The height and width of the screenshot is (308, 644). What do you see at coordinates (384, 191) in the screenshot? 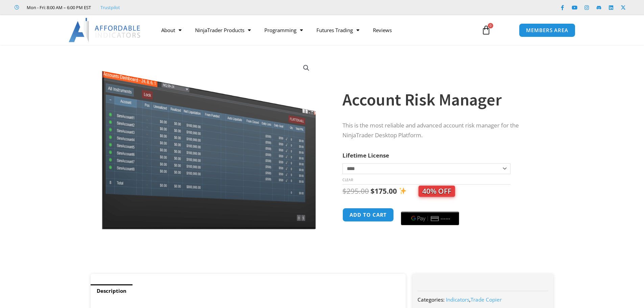
I see `bdi: 175.00` at bounding box center [384, 191].